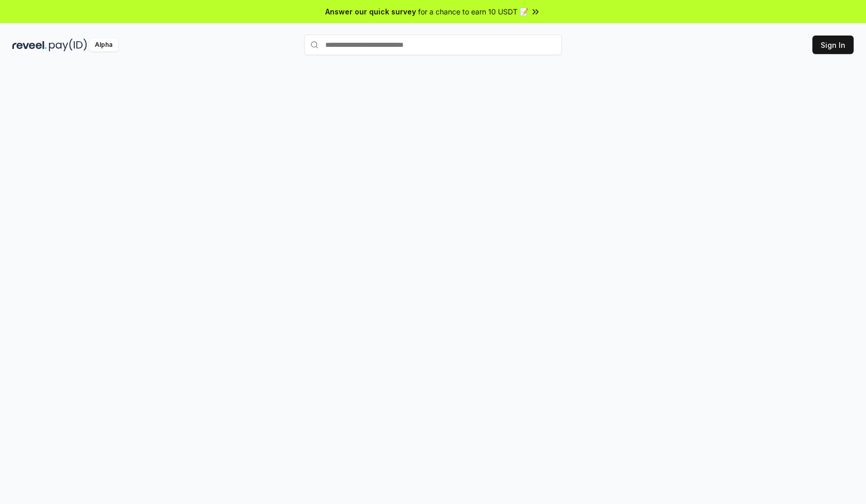 Image resolution: width=866 pixels, height=504 pixels. I want to click on button: Sign In, so click(833, 44).